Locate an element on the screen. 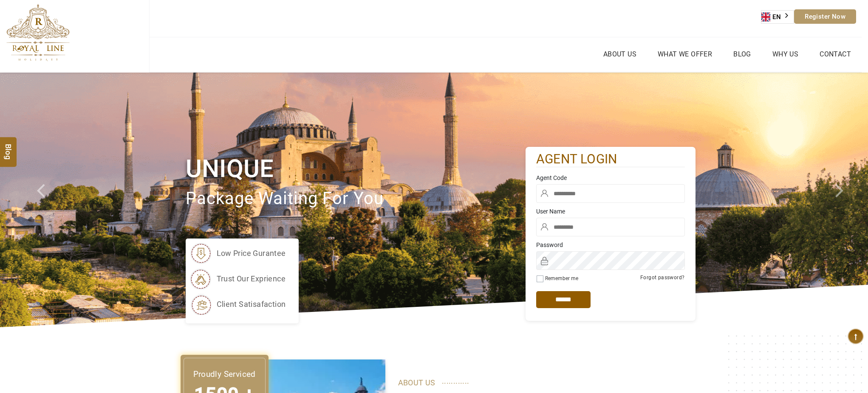 This screenshot has height=393, width=868. a: Check next prev is located at coordinates (47, 200).